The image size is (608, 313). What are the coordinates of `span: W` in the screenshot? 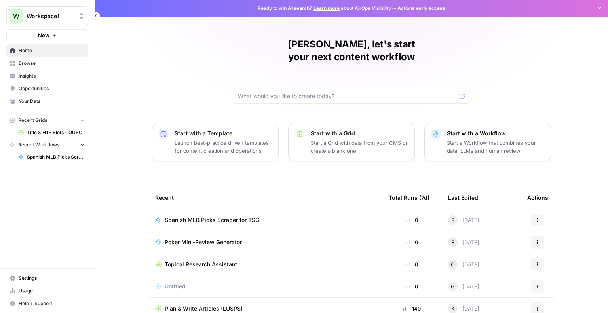 It's located at (16, 16).